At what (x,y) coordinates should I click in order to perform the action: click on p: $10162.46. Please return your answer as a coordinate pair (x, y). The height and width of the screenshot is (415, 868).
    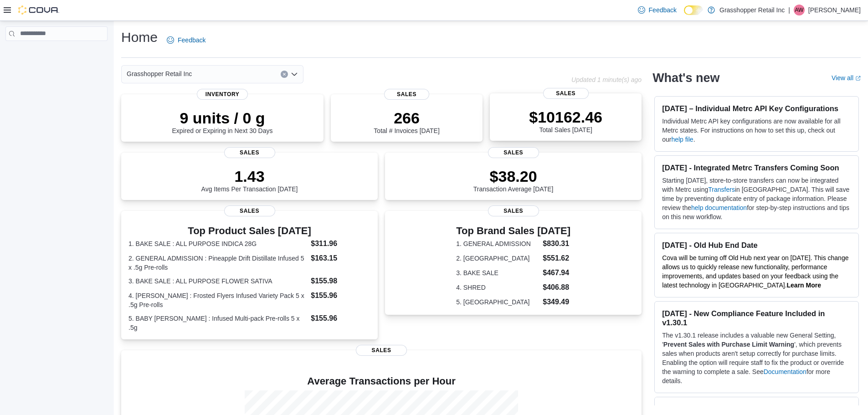
    Looking at the image, I should click on (566, 117).